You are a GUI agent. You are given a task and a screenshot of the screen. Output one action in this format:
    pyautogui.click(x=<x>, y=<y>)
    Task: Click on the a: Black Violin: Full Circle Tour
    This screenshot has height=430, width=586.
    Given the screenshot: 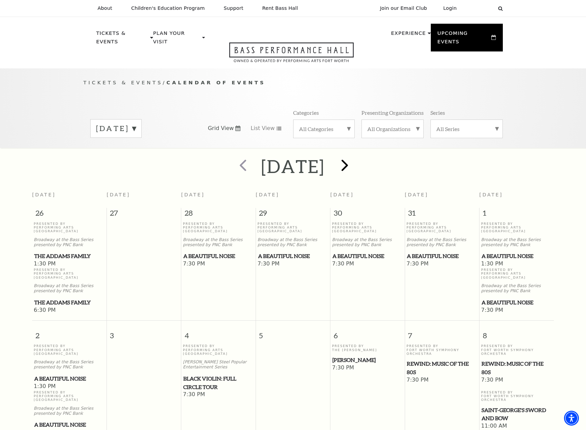 What is the action you would take?
    pyautogui.click(x=219, y=382)
    